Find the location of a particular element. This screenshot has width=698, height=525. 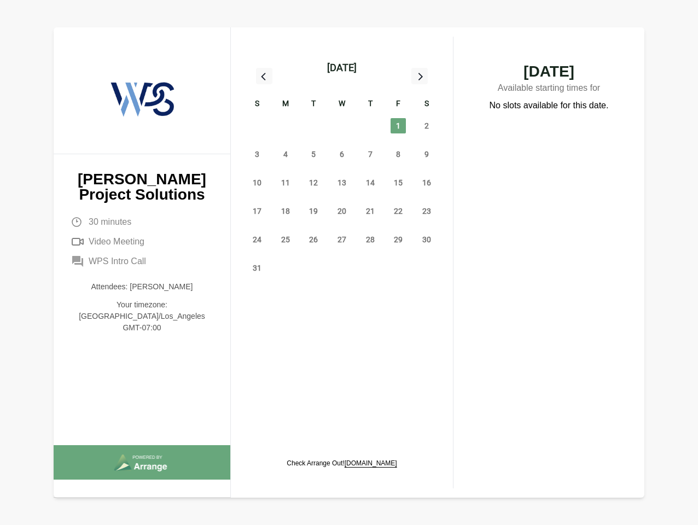

p: Available starting times for is located at coordinates (549, 89).